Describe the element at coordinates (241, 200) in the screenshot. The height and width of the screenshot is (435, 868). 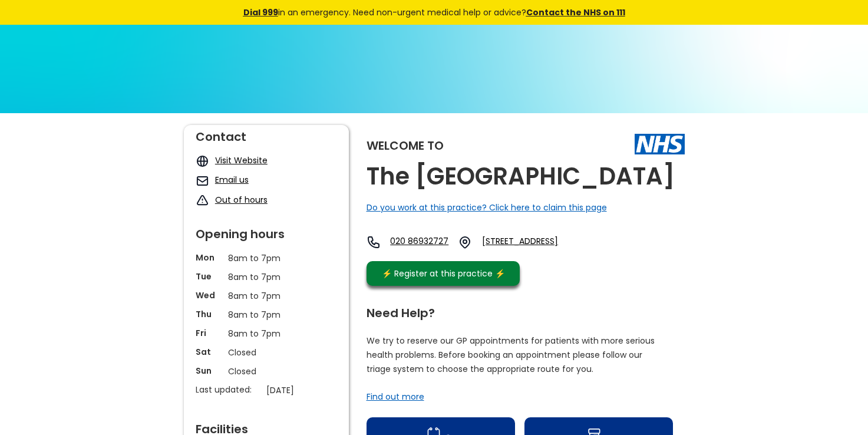
I see `a: Out of hours` at that location.